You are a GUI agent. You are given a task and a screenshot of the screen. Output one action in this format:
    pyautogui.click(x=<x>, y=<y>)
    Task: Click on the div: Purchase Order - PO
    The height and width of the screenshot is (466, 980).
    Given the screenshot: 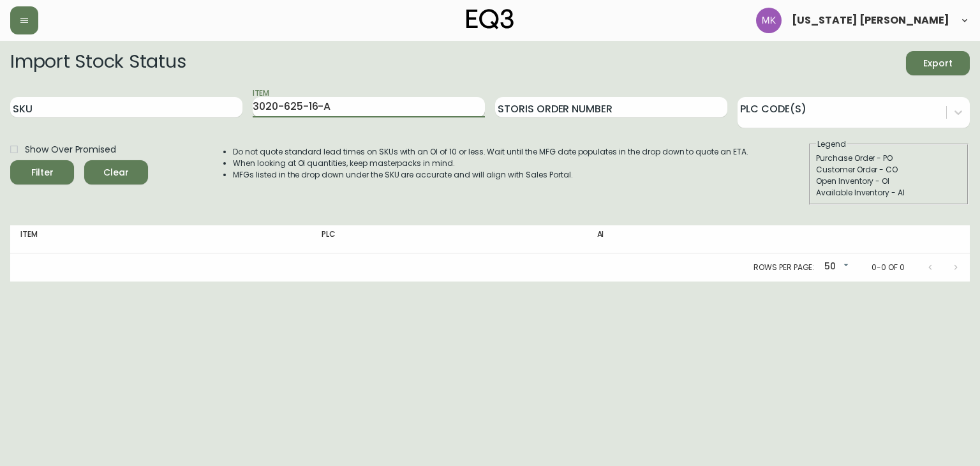 What is the action you would take?
    pyautogui.click(x=889, y=158)
    